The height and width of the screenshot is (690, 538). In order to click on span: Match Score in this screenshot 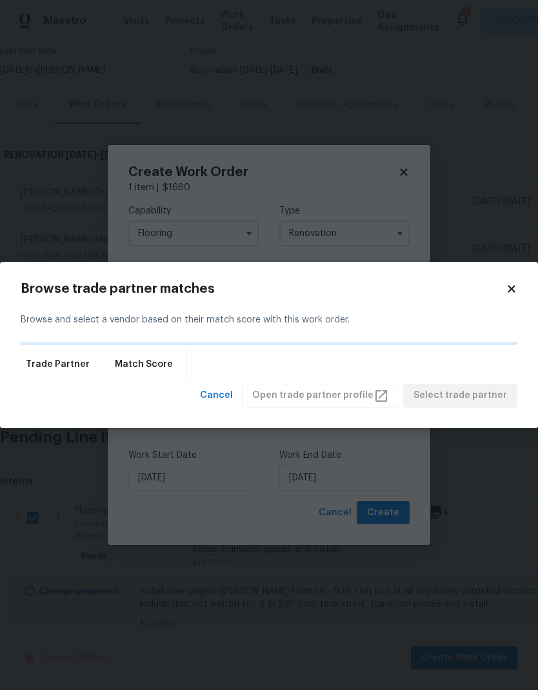, I will do `click(144, 365)`.